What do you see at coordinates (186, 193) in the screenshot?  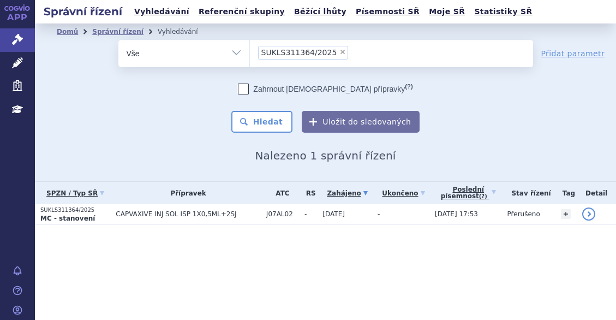 I see `th: Přípravek` at bounding box center [186, 193].